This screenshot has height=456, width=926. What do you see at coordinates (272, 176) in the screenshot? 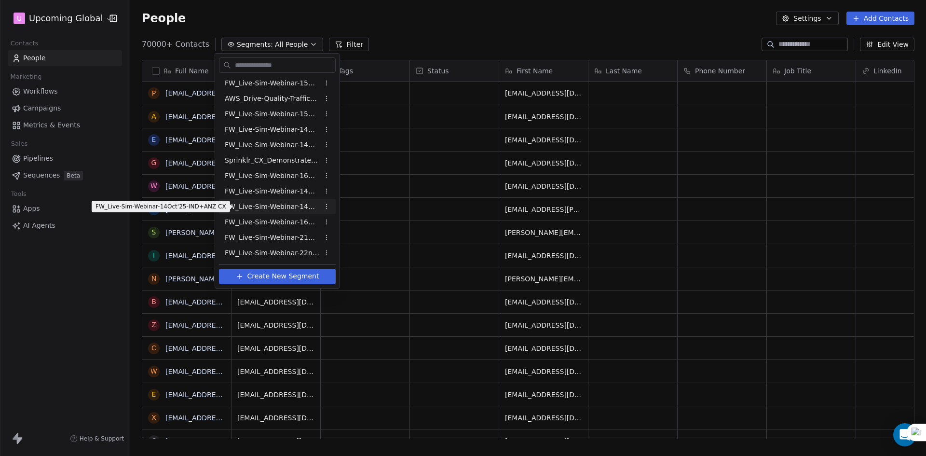
I see `span: FW_Live-Sim-Webinar-16Oct'25-IND+ANZ` at bounding box center [272, 176].